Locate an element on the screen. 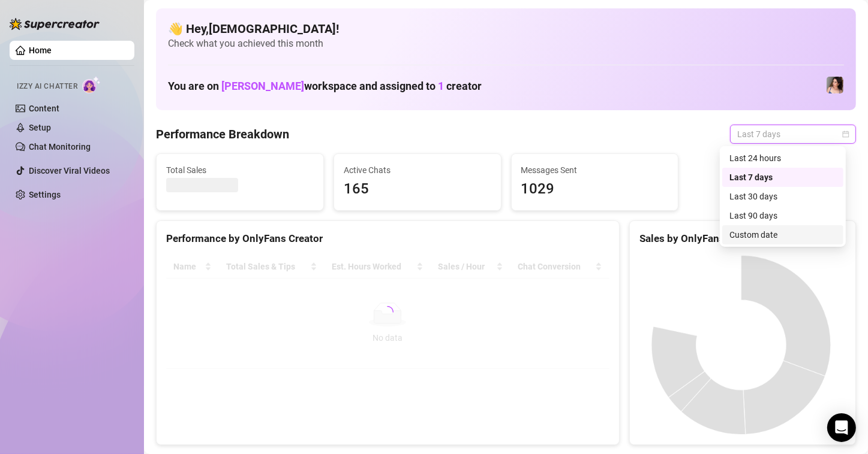  span: calendar is located at coordinates (846, 134).